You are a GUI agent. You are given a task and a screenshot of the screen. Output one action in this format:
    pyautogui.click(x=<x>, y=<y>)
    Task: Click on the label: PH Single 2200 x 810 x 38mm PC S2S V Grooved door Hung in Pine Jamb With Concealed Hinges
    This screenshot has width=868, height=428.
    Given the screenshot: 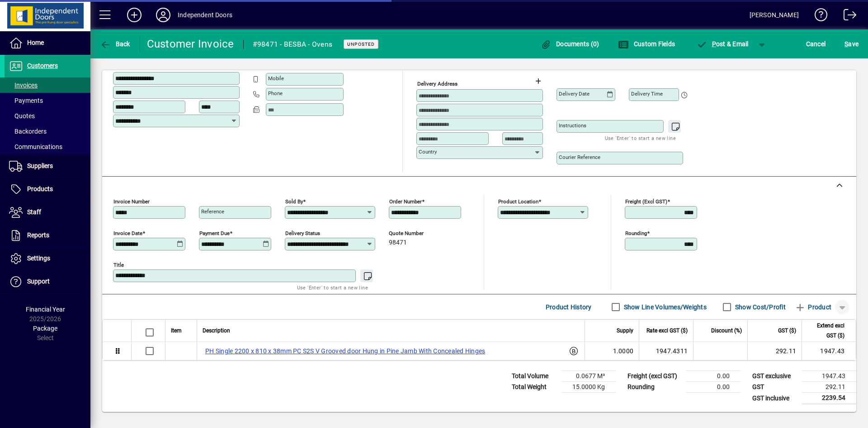 What is the action you would take?
    pyautogui.click(x=345, y=351)
    